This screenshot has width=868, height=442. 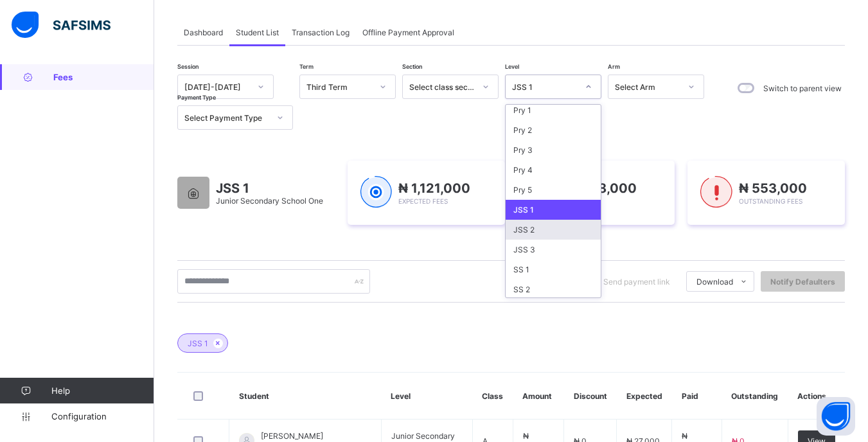 What do you see at coordinates (307, 66) in the screenshot?
I see `span: Term` at bounding box center [307, 66].